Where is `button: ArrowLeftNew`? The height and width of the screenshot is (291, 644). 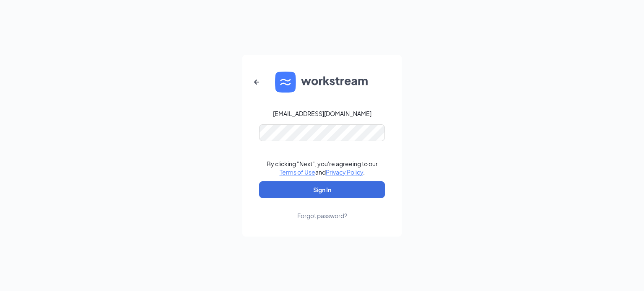
button: ArrowLeftNew is located at coordinates (257, 82).